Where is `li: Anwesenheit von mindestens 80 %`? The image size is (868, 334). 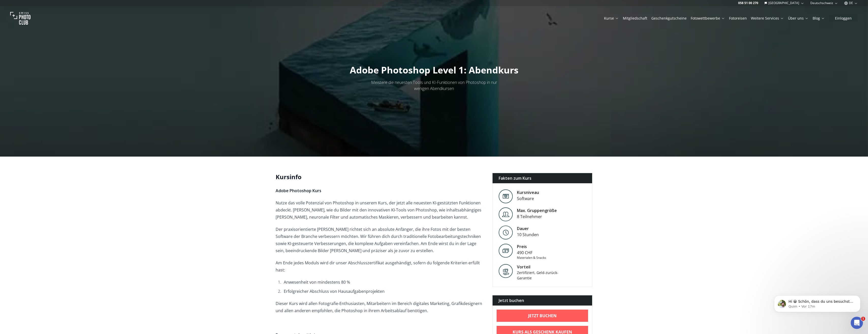
li: Anwesenheit von mindestens 80 % is located at coordinates (383, 282).